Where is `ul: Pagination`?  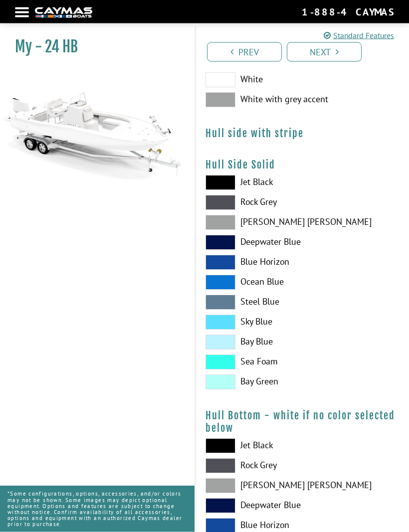 ul: Pagination is located at coordinates (306, 51).